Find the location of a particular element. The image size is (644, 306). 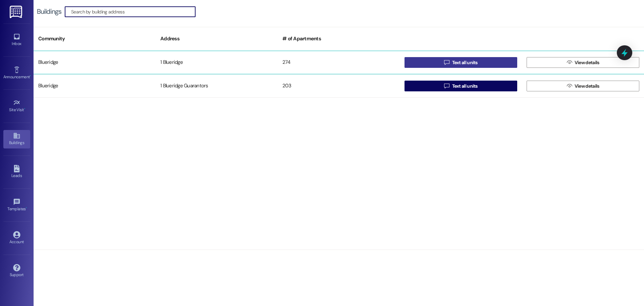

div: Community is located at coordinates (94, 38).